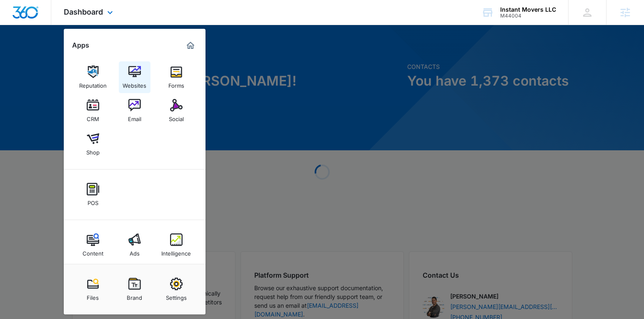  Describe the element at coordinates (134, 245) in the screenshot. I see `a: Ads` at that location.